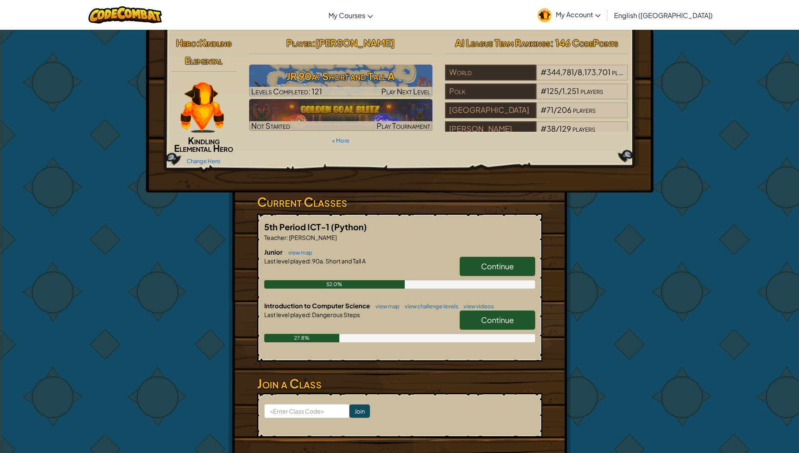 The height and width of the screenshot is (453, 799). What do you see at coordinates (476, 306) in the screenshot?
I see `a: view videos` at bounding box center [476, 306].